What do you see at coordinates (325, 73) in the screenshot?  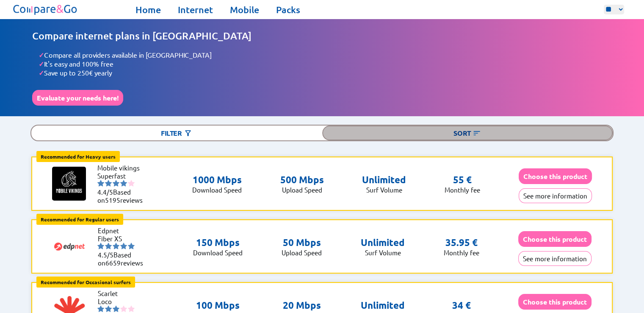 I see `li: Save up to 250€ yearly` at bounding box center [325, 73].